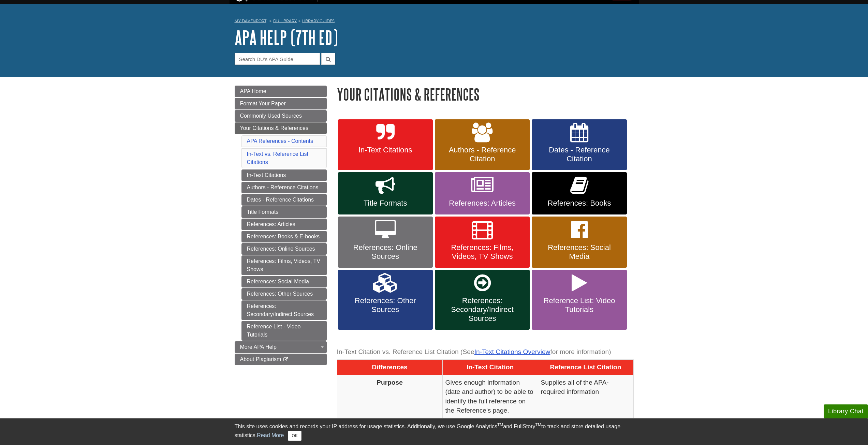 This screenshot has height=445, width=868. What do you see at coordinates (579, 154) in the screenshot?
I see `span: Dates - Reference Citation` at bounding box center [579, 154].